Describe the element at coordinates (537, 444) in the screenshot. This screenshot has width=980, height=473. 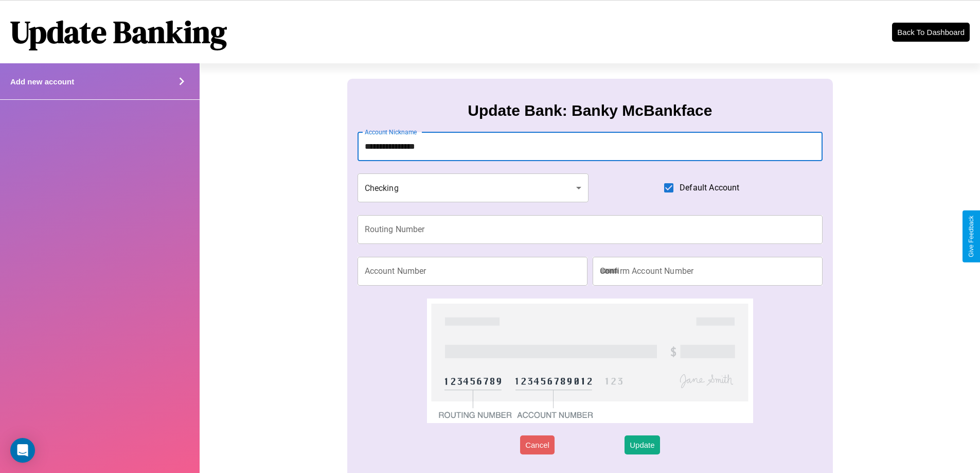
I see `button: Cancel` at that location.